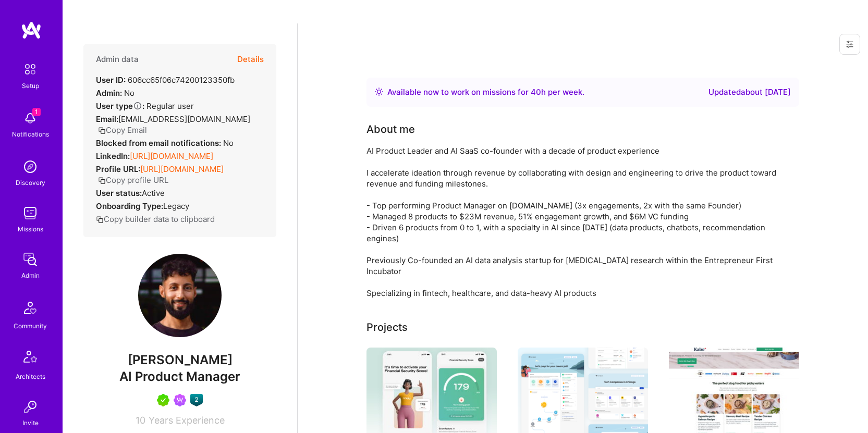 Image resolution: width=868 pixels, height=433 pixels. I want to click on img: admin teamwork, so click(30, 259).